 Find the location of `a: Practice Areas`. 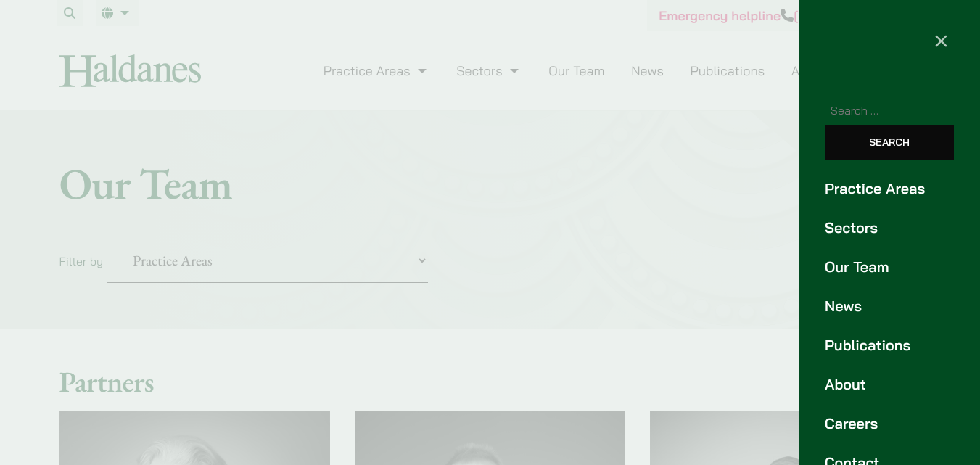

a: Practice Areas is located at coordinates (889, 188).